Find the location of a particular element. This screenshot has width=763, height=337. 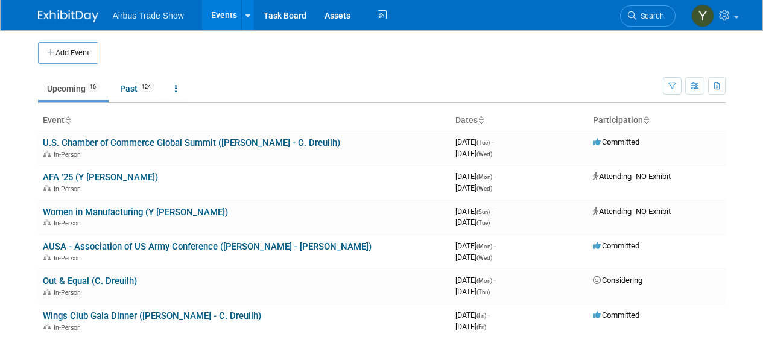

span: 16 is located at coordinates (93, 87).